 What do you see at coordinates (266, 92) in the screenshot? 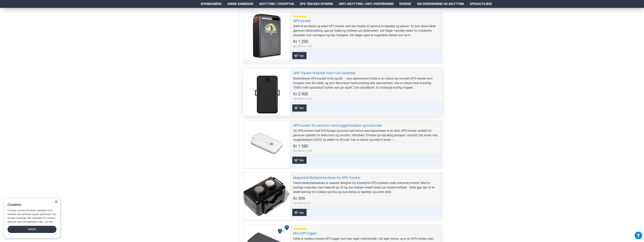
I see `a: GPS Tracker til bil/båt med 3 års batteritid GPS Tracker til bil/båt med 3 års batteritid` at bounding box center [266, 92].